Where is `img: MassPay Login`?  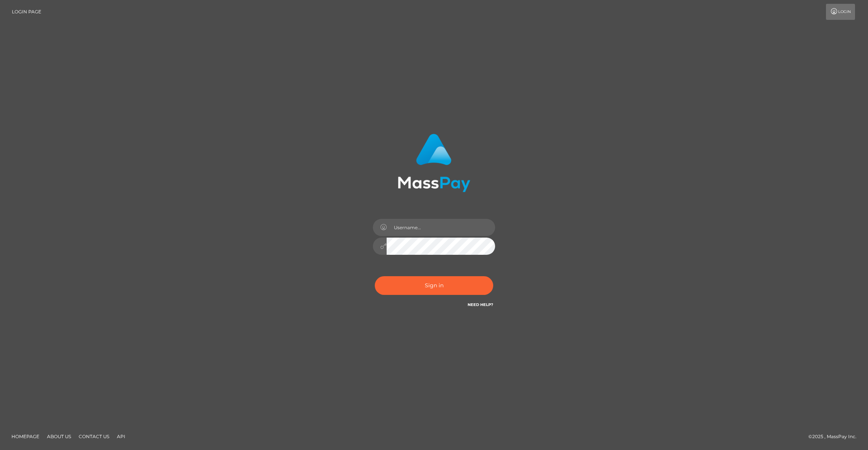
img: MassPay Login is located at coordinates (434, 163).